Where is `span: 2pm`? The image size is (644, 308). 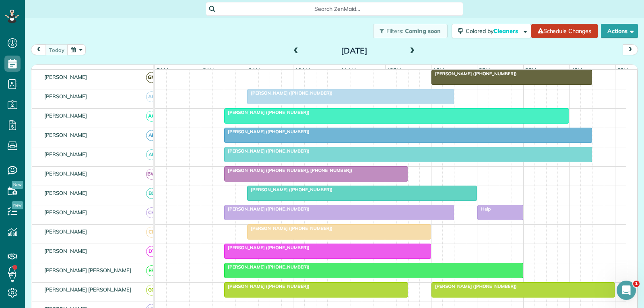 span: 2pm is located at coordinates (484, 70).